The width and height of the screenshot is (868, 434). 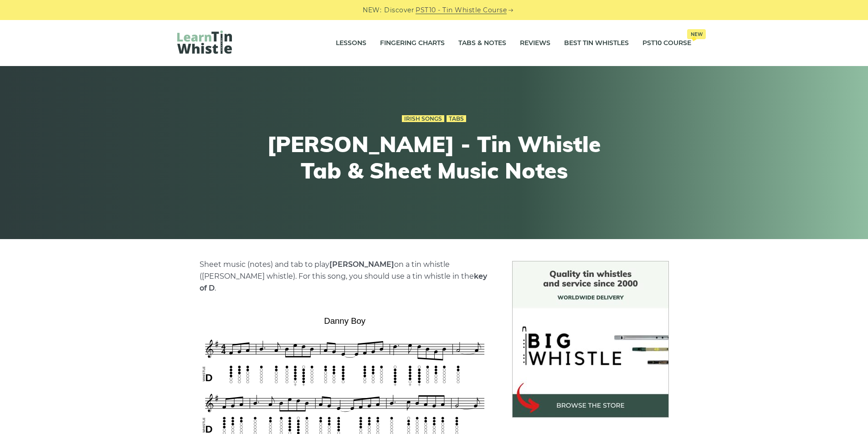 I want to click on a: Tabs, so click(x=456, y=119).